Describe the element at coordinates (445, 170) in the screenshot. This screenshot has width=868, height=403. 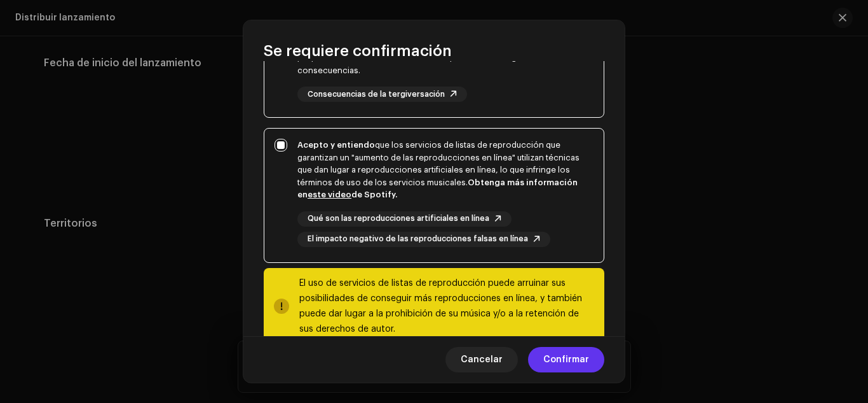
I see `div: que los servicios de listas de reproducción que garantizan un "aumento de las reproducciones en l...` at that location.